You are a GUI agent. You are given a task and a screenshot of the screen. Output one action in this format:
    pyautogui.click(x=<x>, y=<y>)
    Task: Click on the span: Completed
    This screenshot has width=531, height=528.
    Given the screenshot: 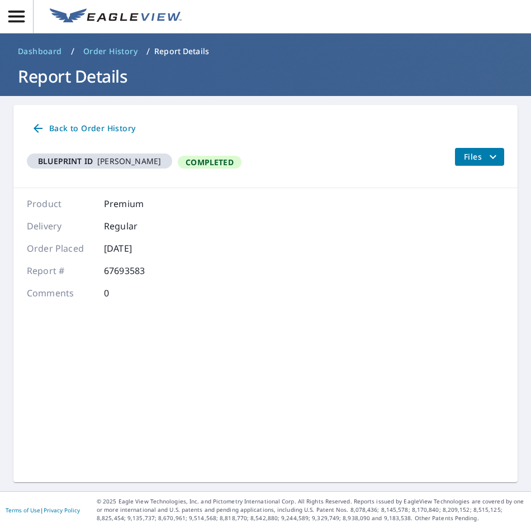 What is the action you would take?
    pyautogui.click(x=209, y=162)
    